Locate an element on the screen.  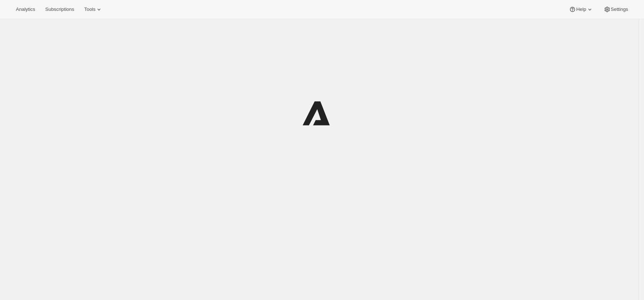
button: Subscriptions is located at coordinates (59, 10).